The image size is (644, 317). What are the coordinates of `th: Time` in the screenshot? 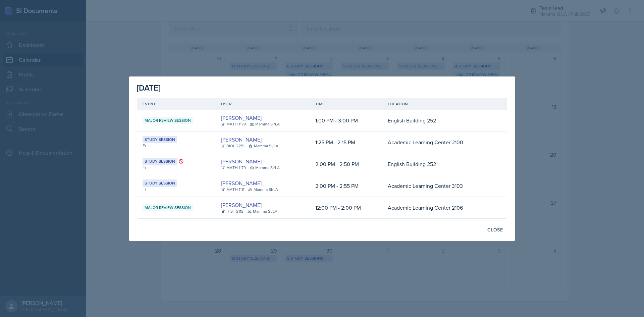 It's located at (346, 104).